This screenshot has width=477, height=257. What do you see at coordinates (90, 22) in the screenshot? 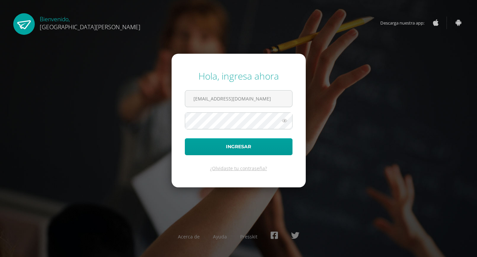
I see `div: Bienvenido,` at bounding box center [90, 22].